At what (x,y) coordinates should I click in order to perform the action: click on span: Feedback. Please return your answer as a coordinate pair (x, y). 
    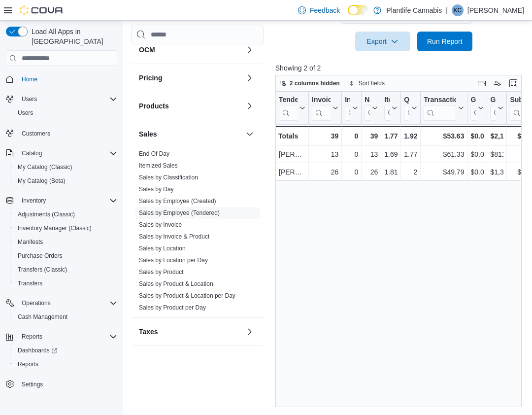
    Looking at the image, I should click on (325, 10).